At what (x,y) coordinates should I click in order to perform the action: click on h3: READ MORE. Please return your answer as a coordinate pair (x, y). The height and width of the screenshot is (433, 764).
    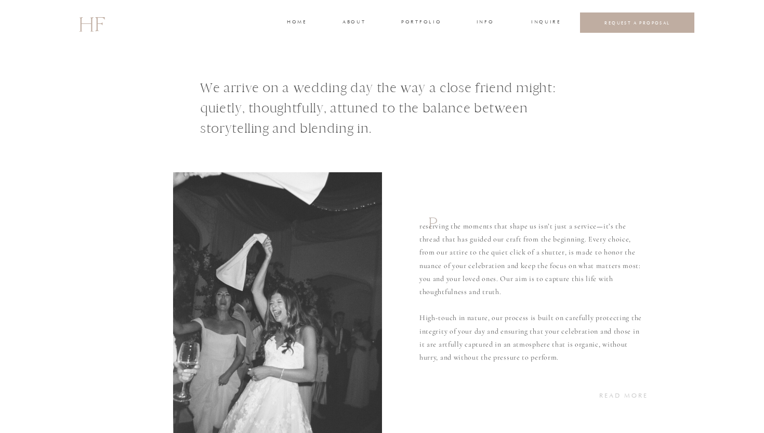
    Looking at the image, I should click on (624, 395).